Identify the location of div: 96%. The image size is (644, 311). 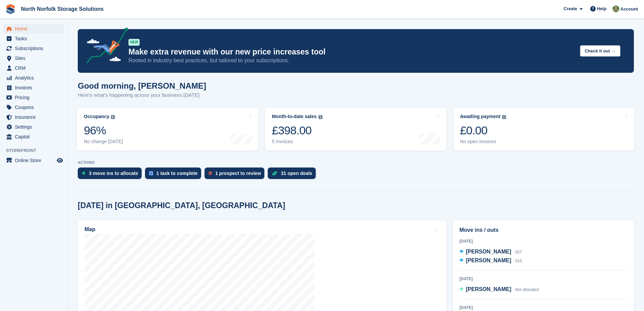
(104, 130).